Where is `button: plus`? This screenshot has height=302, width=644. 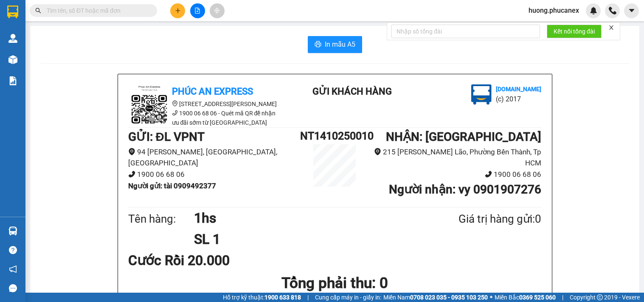 button: plus is located at coordinates (177, 11).